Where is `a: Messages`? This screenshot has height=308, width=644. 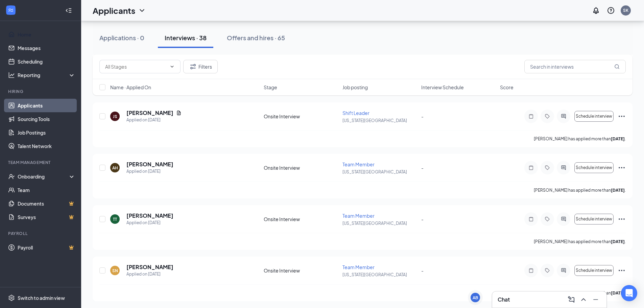 a: Messages is located at coordinates (46, 48).